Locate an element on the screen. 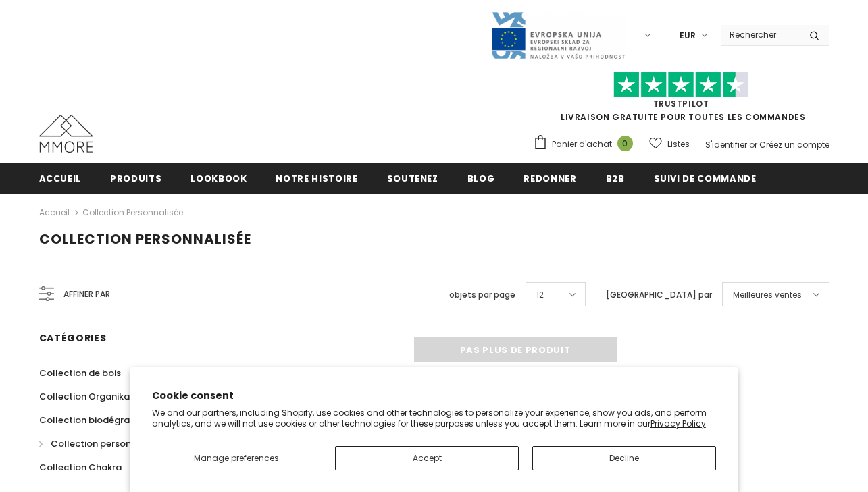 Image resolution: width=868 pixels, height=492 pixels. a: TrustPilot is located at coordinates (681, 103).